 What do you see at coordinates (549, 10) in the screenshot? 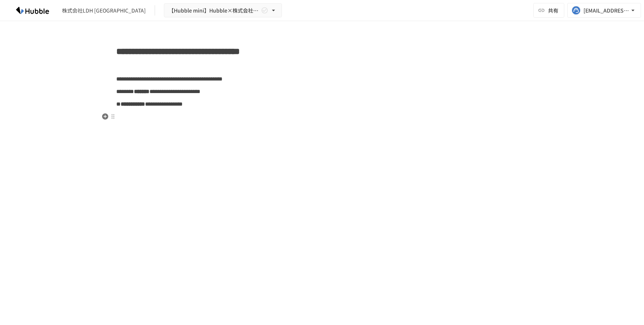
I see `button: 共有` at bounding box center [549, 10].